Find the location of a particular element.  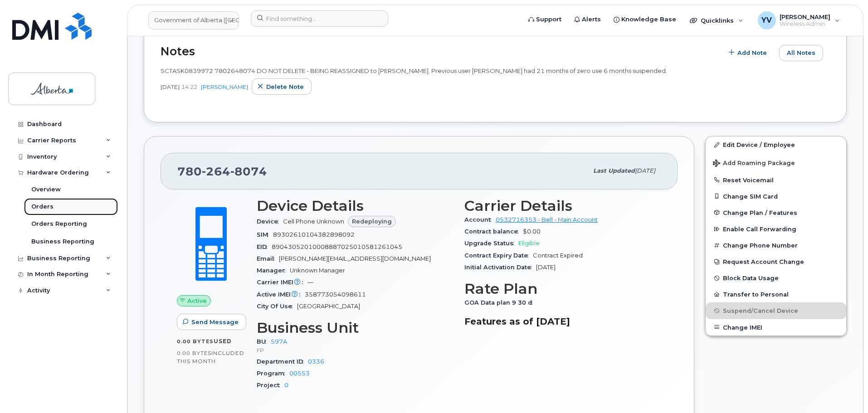

span: 8074 is located at coordinates (248, 171).